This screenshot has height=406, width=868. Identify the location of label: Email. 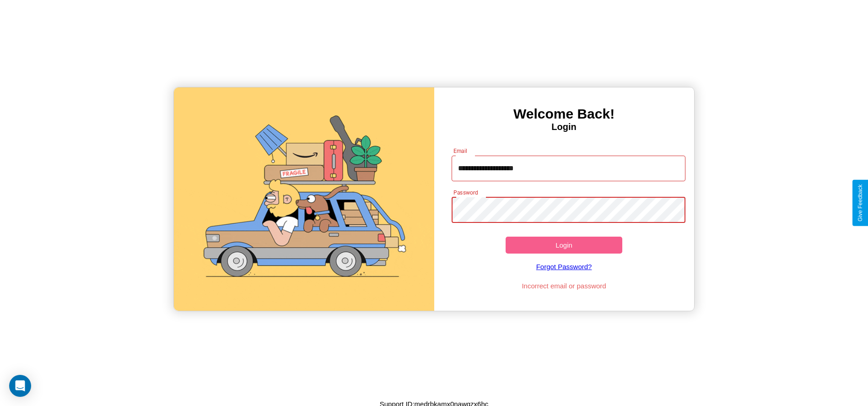
(460, 151).